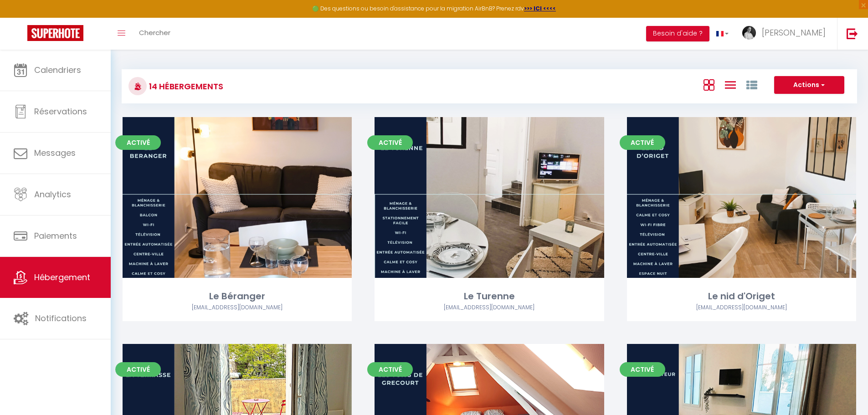 This screenshot has width=868, height=415. What do you see at coordinates (185, 86) in the screenshot?
I see `h3: 14 Hébergements` at bounding box center [185, 86].